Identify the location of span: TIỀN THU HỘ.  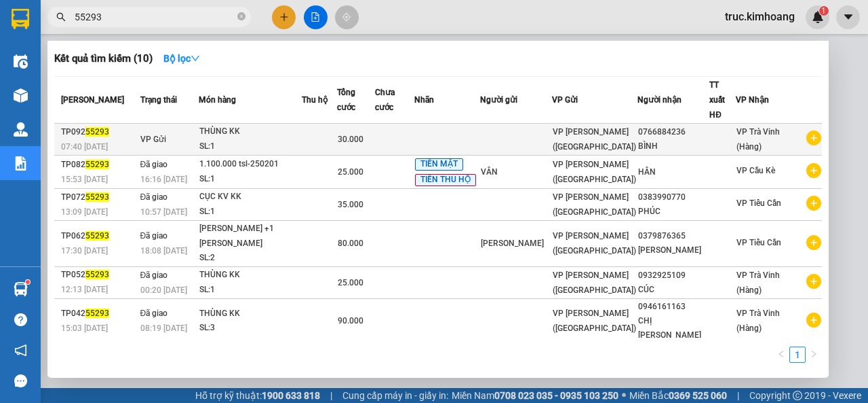
(445, 180).